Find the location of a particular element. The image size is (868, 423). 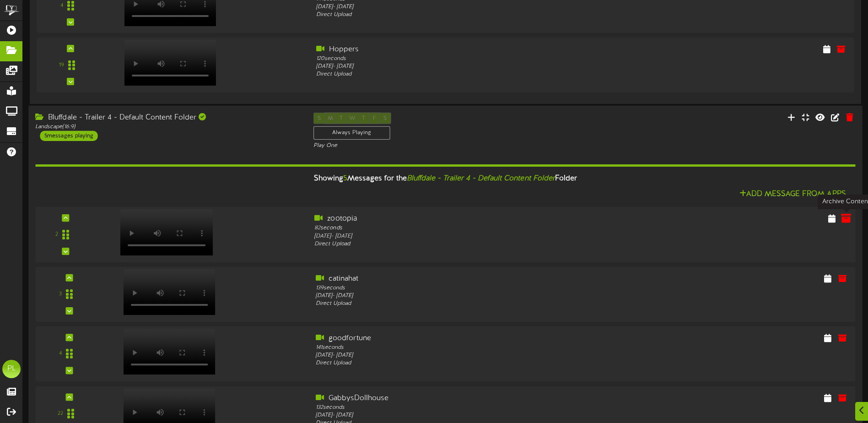

div: 82 seconds is located at coordinates (480, 228).